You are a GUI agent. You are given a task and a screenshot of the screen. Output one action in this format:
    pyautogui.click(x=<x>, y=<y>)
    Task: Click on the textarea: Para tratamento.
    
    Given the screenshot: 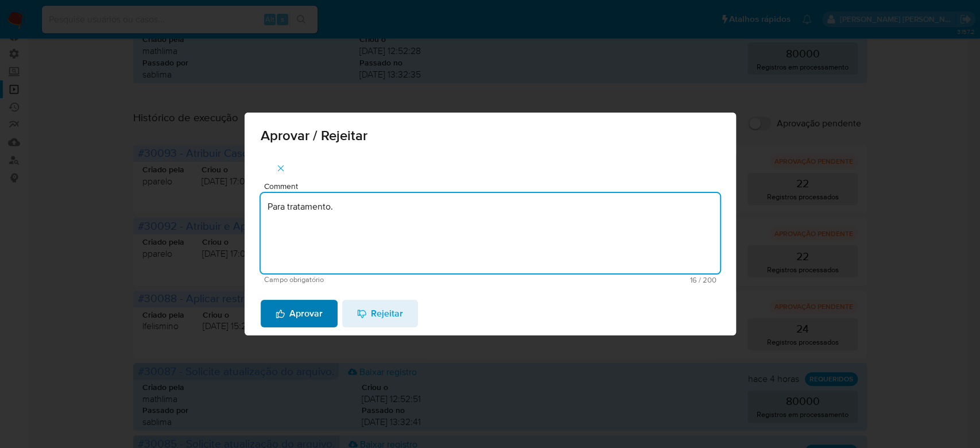 What is the action you would take?
    pyautogui.click(x=491, y=233)
    